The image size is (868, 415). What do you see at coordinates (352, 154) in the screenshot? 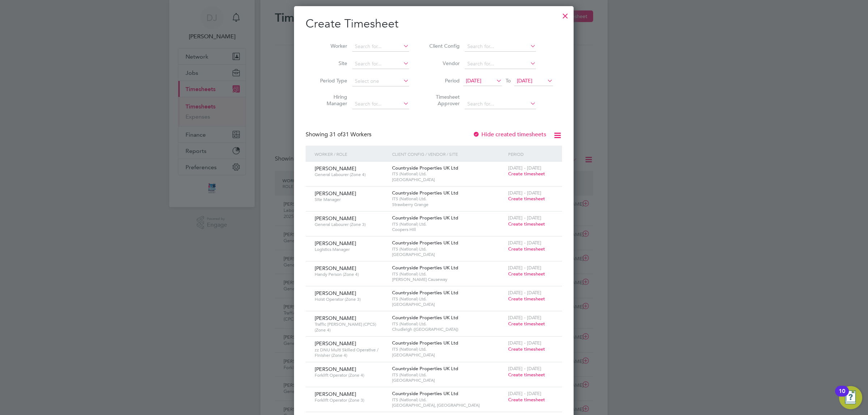
I see `div: Worker / Role` at bounding box center [352, 154].